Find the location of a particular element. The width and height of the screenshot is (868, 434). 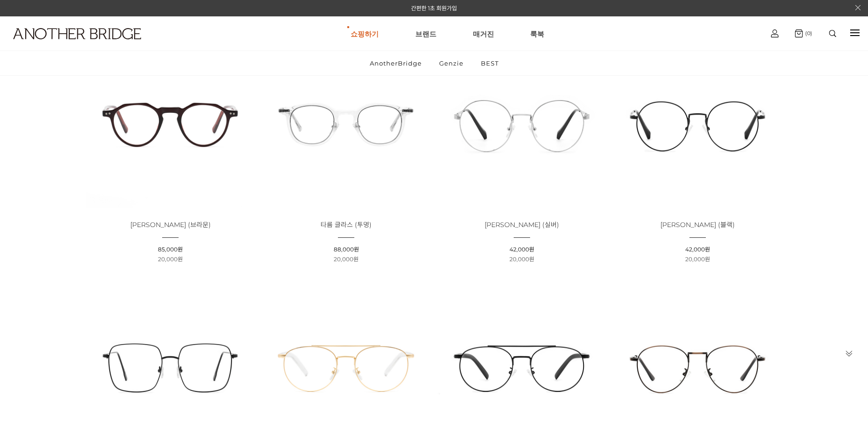

a: 룩북 is located at coordinates (537, 34).